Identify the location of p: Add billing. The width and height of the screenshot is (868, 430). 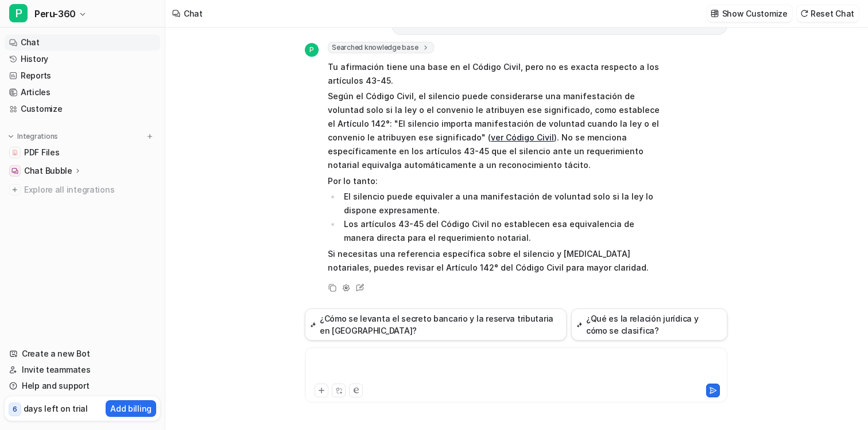
(131, 409).